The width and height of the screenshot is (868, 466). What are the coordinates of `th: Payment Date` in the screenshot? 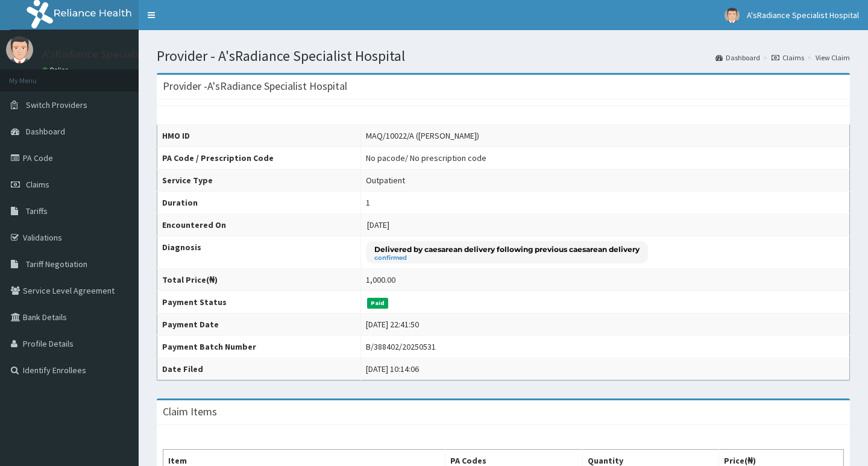 It's located at (259, 324).